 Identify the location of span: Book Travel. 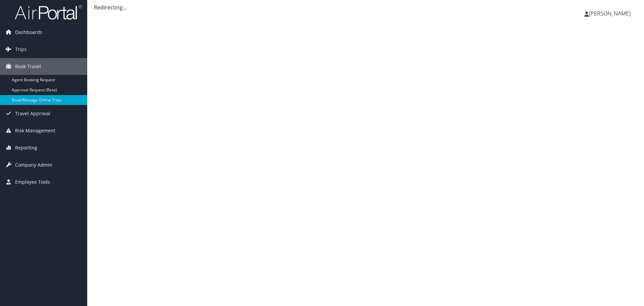
(28, 66).